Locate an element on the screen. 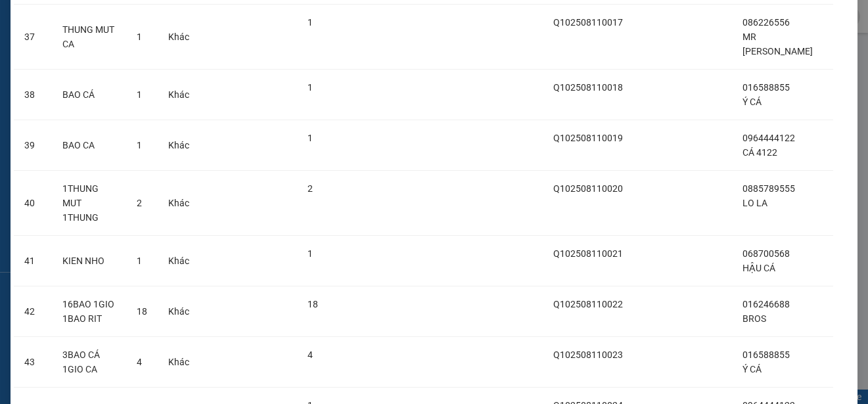  span: CÁ 4122 is located at coordinates (759, 153).